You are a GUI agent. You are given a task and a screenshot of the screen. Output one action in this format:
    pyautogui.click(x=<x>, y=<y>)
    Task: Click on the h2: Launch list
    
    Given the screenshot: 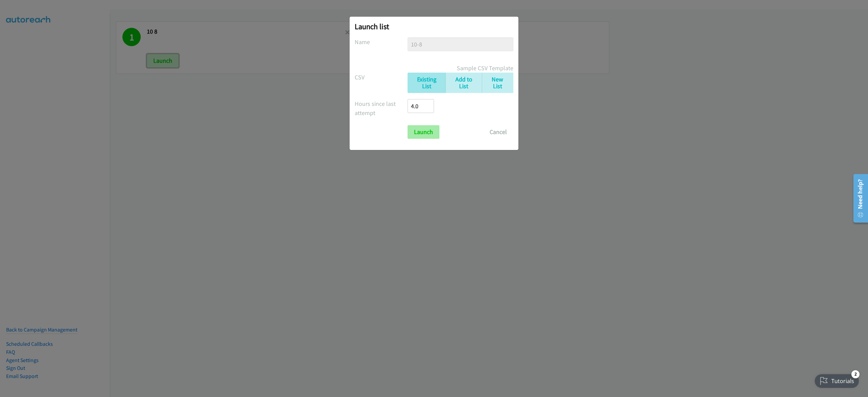 What is the action you would take?
    pyautogui.click(x=434, y=27)
    